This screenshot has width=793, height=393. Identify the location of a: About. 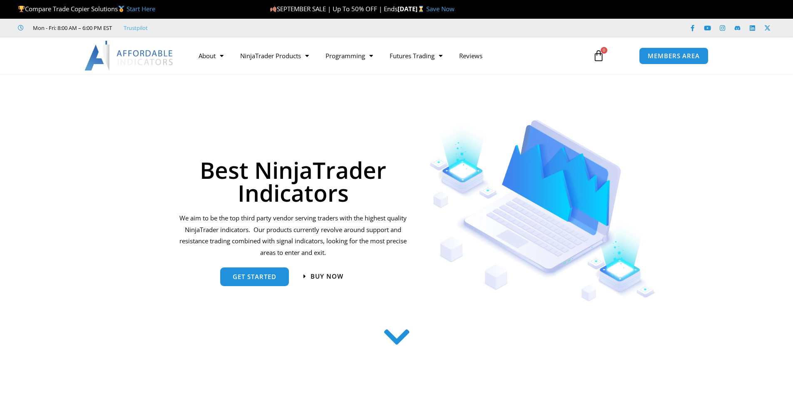
(211, 56).